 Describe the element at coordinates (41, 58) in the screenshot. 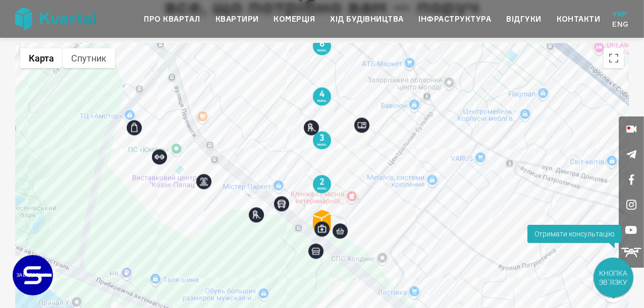

I see `button: Показать карту с названиями объектов` at that location.